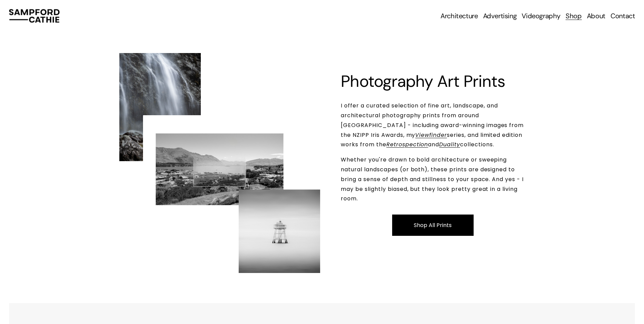  I want to click on a: Shop, so click(573, 16).